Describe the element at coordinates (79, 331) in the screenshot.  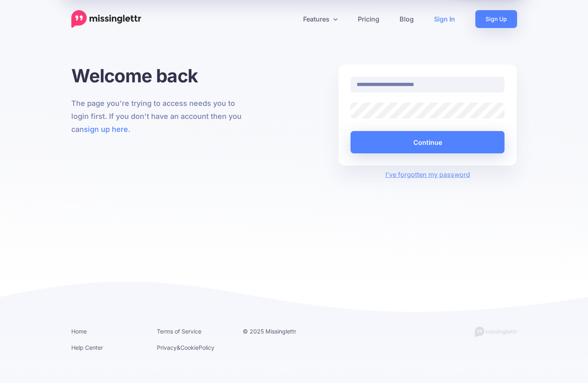
I see `a: Home` at that location.